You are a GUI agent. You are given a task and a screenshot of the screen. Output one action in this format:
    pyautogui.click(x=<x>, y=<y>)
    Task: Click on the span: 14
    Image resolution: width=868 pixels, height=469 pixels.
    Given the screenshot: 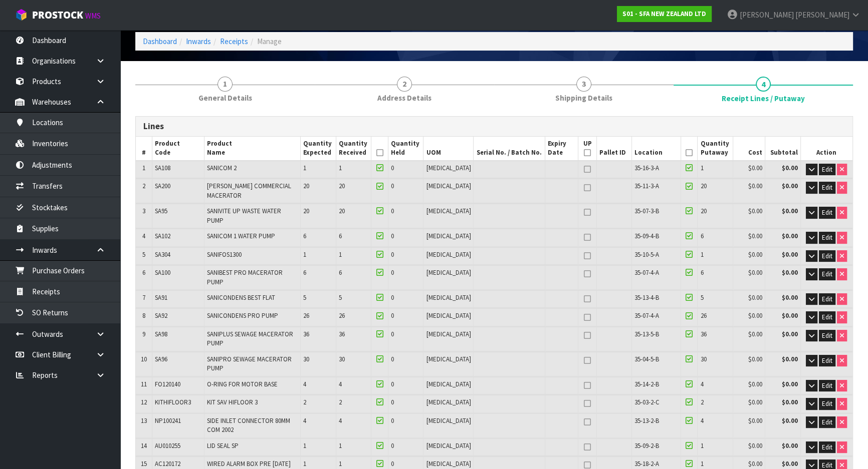 What is the action you would take?
    pyautogui.click(x=144, y=446)
    